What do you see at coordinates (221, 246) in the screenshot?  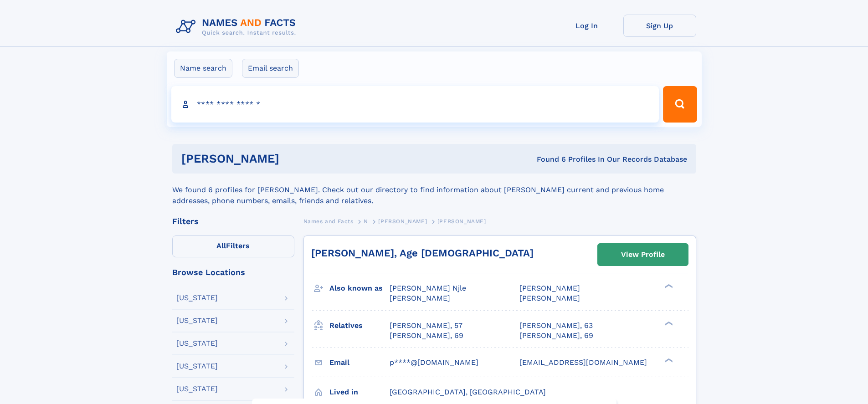 I see `span: All` at bounding box center [221, 246].